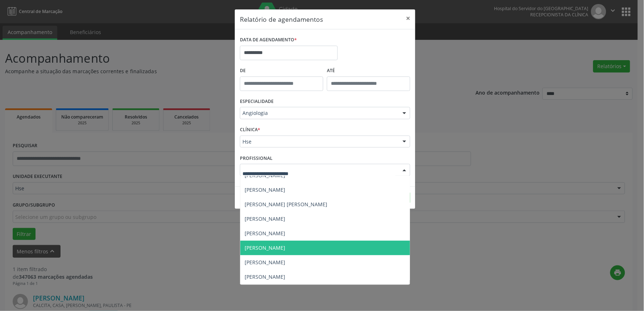 This screenshot has width=644, height=311. I want to click on label: DATA DE AGENDAMENTO, so click(268, 40).